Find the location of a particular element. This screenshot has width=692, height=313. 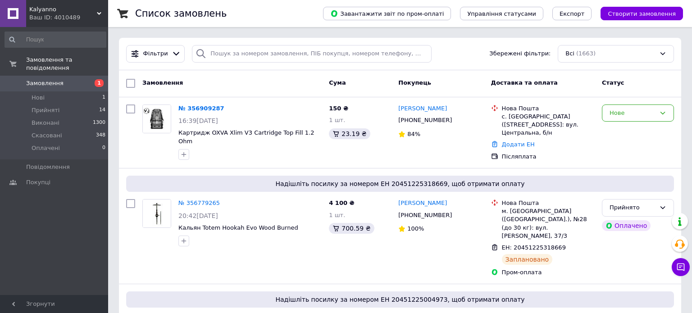

span: 4 100 ₴ is located at coordinates (341, 203).